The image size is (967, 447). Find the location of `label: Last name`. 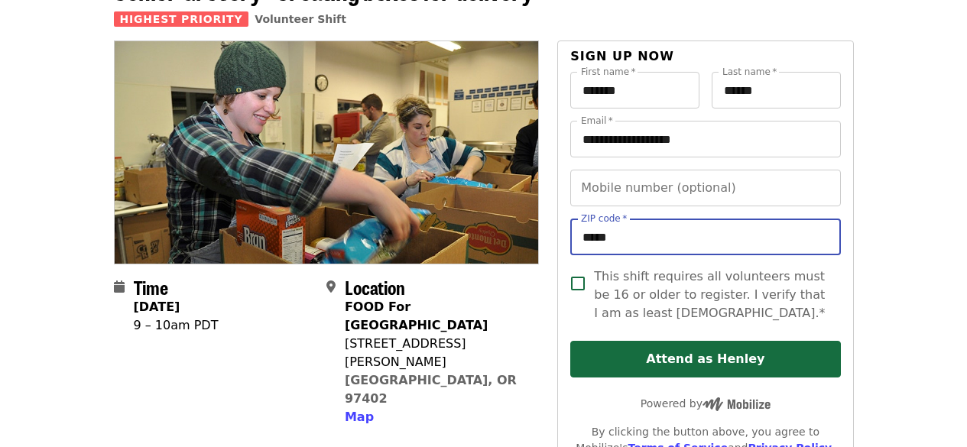

label: Last name is located at coordinates (749, 72).